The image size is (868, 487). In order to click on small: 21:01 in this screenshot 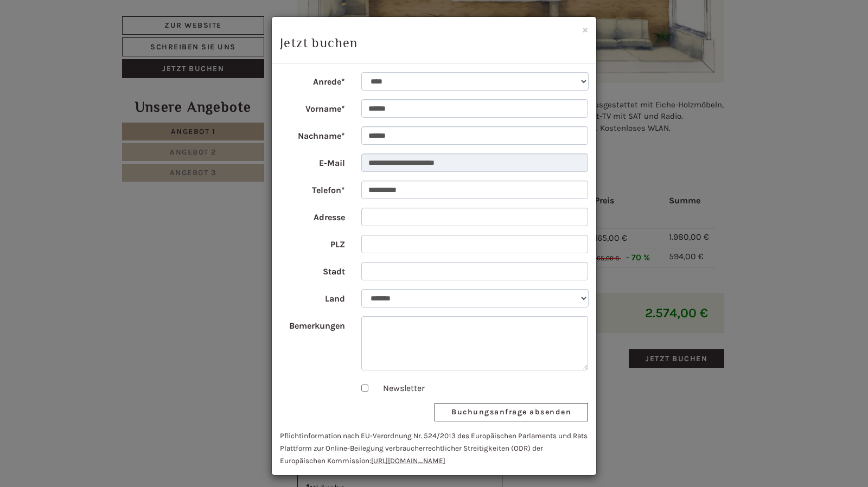, I will do `click(96, 56)`.